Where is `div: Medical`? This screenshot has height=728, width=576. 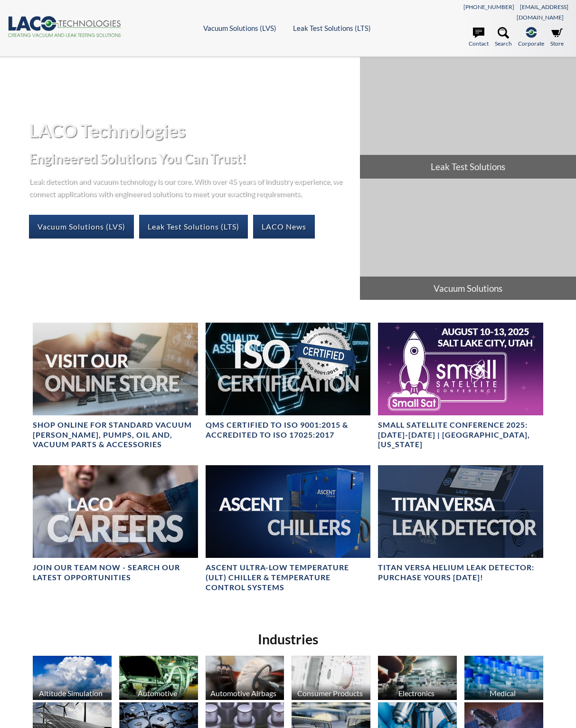
div: Medical is located at coordinates (502, 693).